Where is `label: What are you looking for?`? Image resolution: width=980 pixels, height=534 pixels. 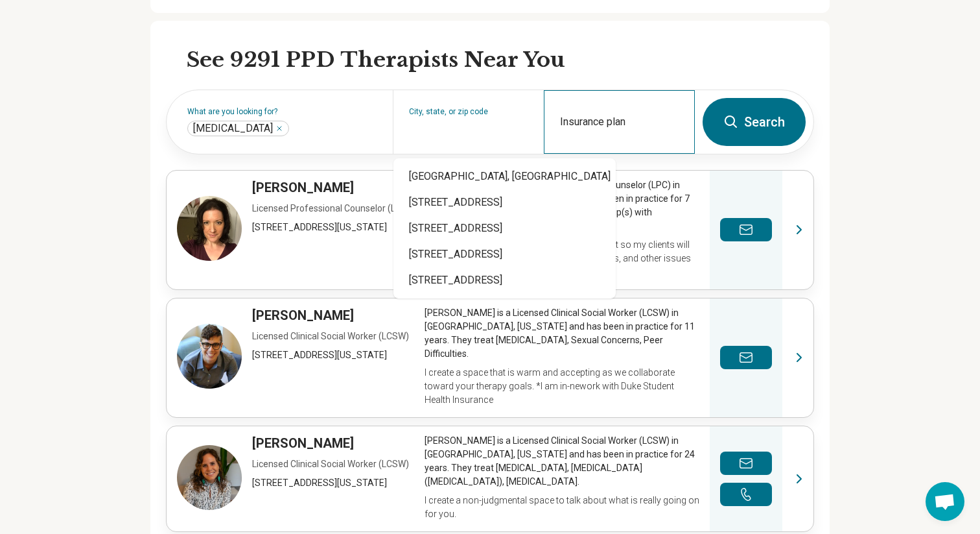
label: What are you looking for? is located at coordinates (282, 111).